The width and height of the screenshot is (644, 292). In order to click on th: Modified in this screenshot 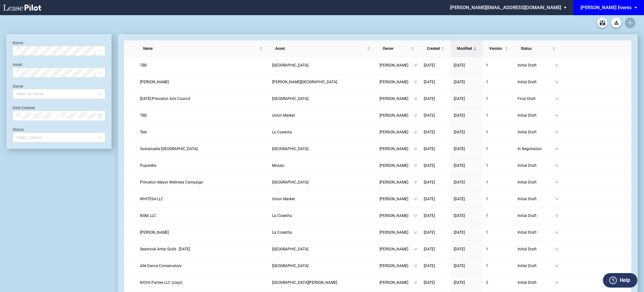, I will do `click(467, 48)`.